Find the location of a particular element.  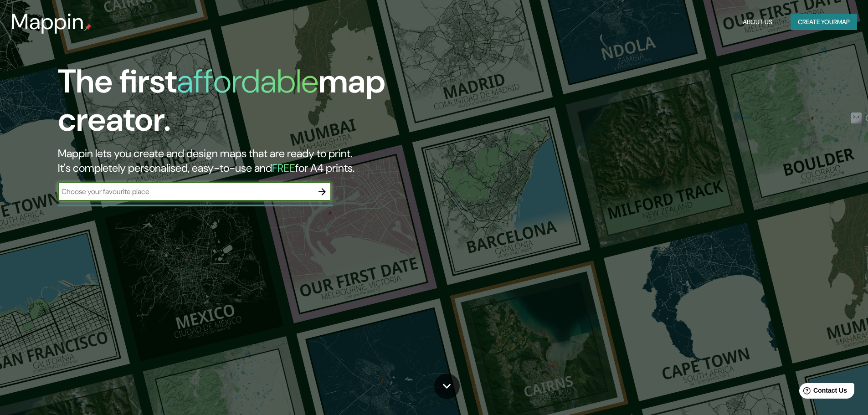

input: Choose your favourite place is located at coordinates (185, 192).